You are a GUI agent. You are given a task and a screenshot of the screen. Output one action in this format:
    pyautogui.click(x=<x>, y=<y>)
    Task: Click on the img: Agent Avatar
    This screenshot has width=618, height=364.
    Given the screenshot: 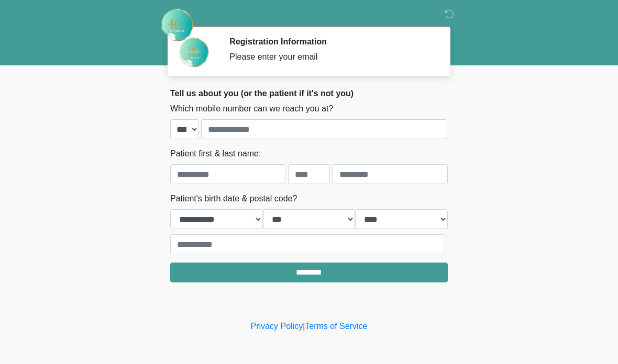 What is the action you would take?
    pyautogui.click(x=193, y=52)
    